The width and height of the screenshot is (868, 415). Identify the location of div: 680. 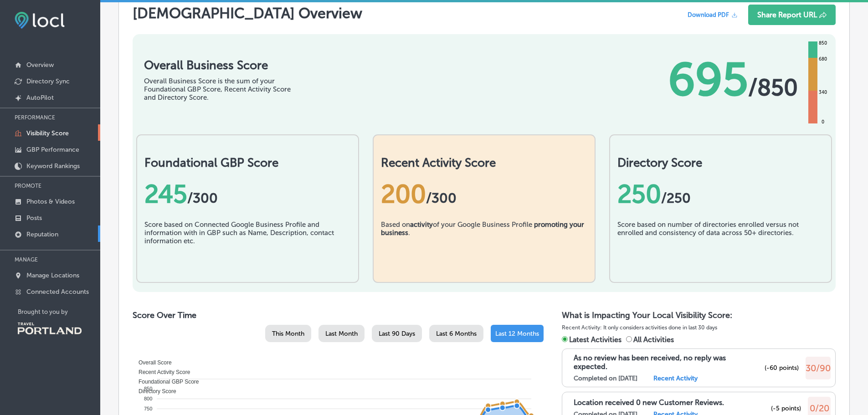
(823, 59).